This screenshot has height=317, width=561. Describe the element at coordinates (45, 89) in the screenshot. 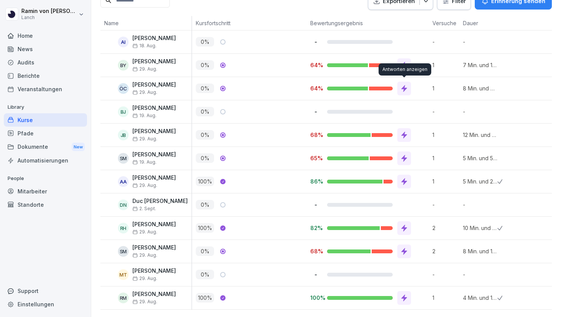

I see `div: Veranstaltungen` at that location.